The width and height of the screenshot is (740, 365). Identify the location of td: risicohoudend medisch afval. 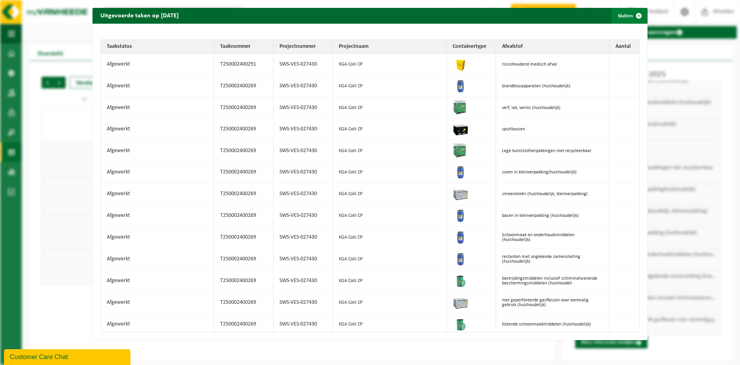
(553, 64).